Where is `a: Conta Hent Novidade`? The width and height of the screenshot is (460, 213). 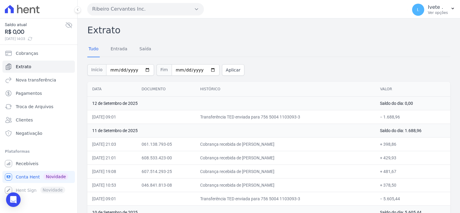
a: Conta Hent Novidade is located at coordinates (38, 177).